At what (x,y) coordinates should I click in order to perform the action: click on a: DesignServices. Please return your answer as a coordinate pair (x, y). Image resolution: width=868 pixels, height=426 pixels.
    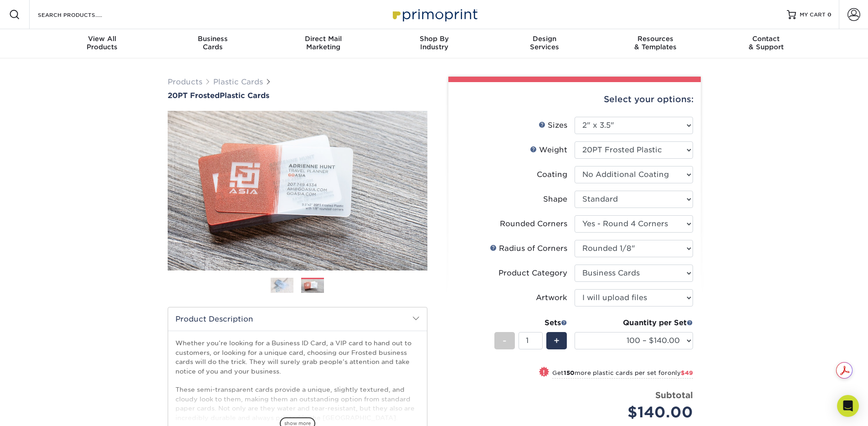
    Looking at the image, I should click on (545, 44).